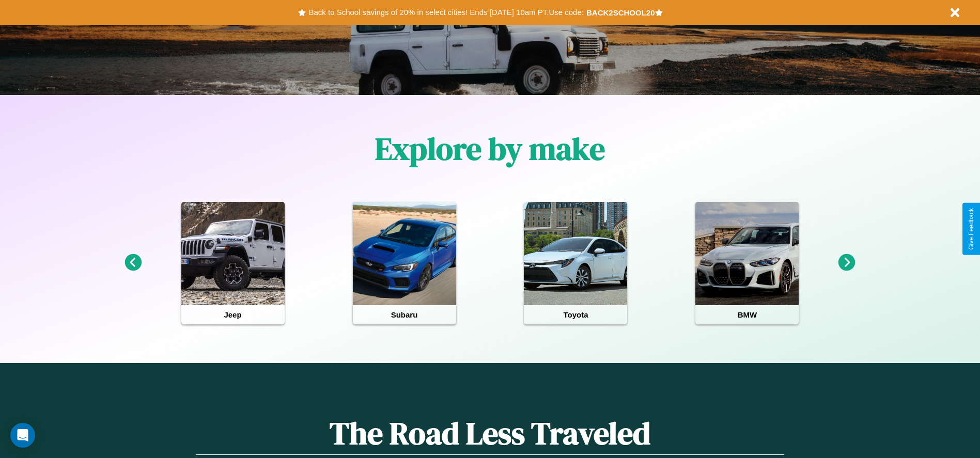 The height and width of the screenshot is (458, 980). I want to click on b: BACK2SCHOOL20, so click(620, 13).